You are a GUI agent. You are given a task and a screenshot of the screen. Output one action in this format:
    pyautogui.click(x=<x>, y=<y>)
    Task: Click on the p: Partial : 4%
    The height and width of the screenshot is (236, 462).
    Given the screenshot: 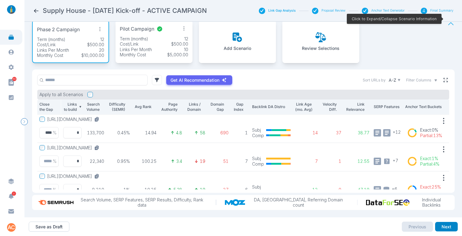 What is the action you would take?
    pyautogui.click(x=430, y=164)
    